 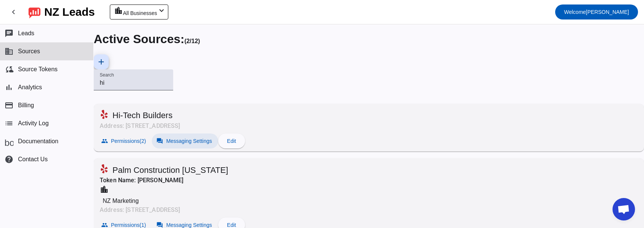 I want to click on button: Permissions(2), so click(x=124, y=141).